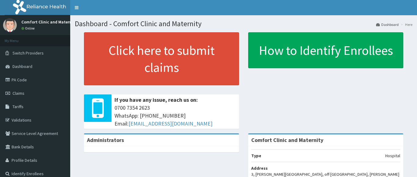 The height and width of the screenshot is (177, 417). I want to click on h1: Dashboard - Comfort Clinic and Maternity, so click(243, 24).